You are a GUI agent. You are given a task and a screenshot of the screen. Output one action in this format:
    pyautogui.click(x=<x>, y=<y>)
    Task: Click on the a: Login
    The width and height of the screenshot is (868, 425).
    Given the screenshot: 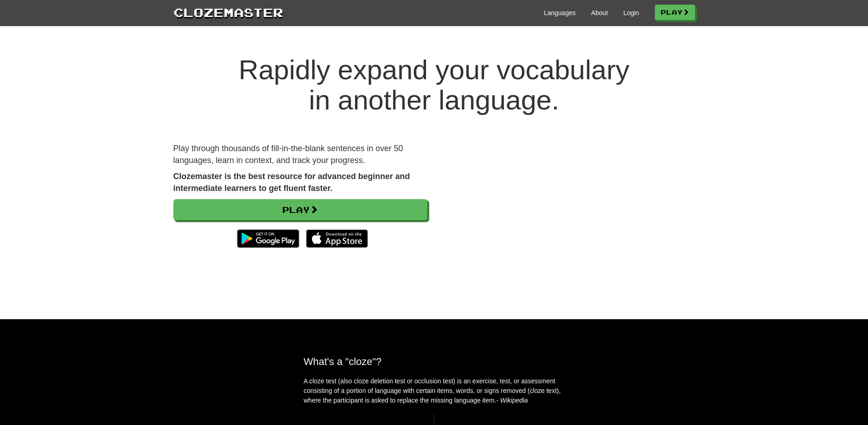 What is the action you would take?
    pyautogui.click(x=631, y=12)
    